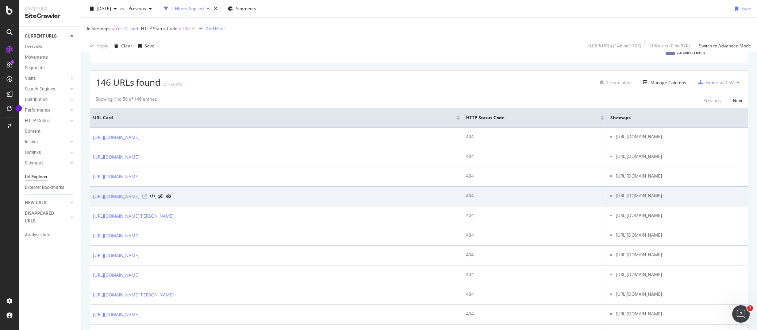 The width and height of the screenshot is (757, 330). I want to click on div: Analysis Info, so click(38, 235).